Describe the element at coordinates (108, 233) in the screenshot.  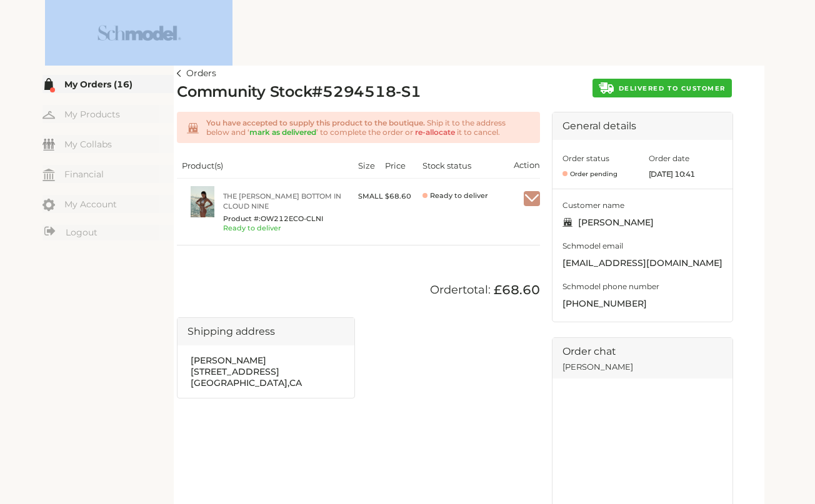
I see `a: Logout` at that location.